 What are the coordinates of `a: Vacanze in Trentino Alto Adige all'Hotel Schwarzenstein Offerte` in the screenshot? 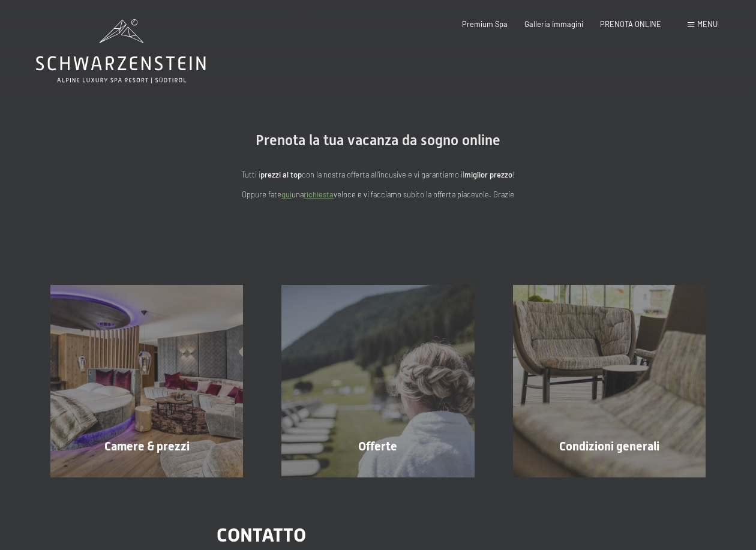 It's located at (377, 381).